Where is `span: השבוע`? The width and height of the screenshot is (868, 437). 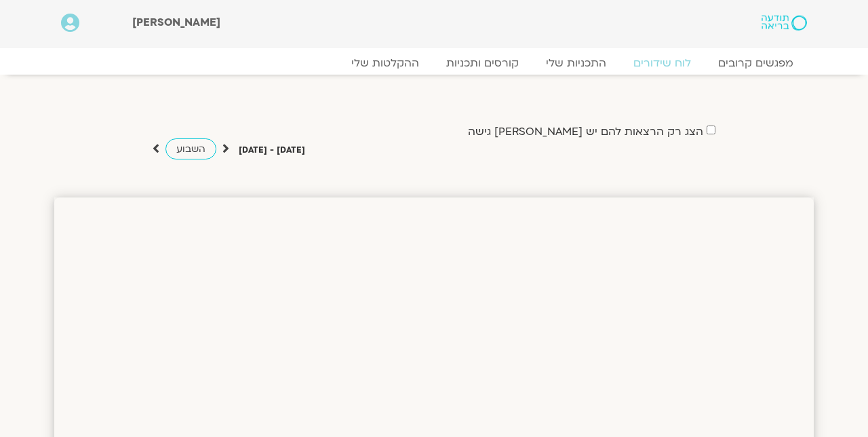 span: השבוע is located at coordinates (191, 149).